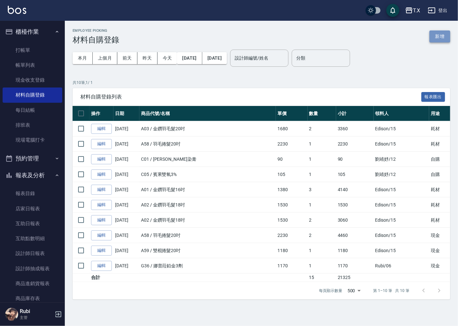 This screenshot has width=458, height=326. What do you see at coordinates (433, 97) in the screenshot?
I see `button: 報表匯出` at bounding box center [433, 97].